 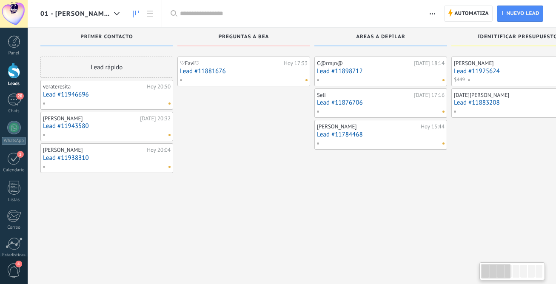 What do you see at coordinates (94, 87) in the screenshot?
I see `div: verateresita` at bounding box center [94, 87].